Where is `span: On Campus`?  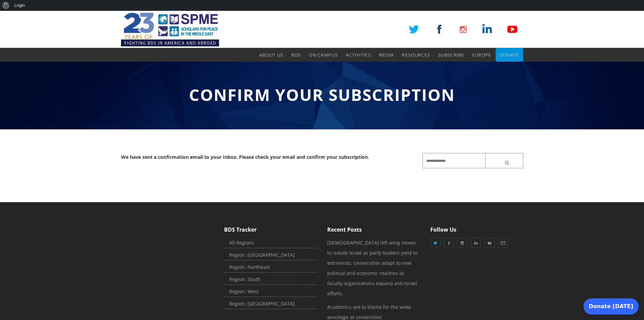 span: On Campus is located at coordinates (323, 55).